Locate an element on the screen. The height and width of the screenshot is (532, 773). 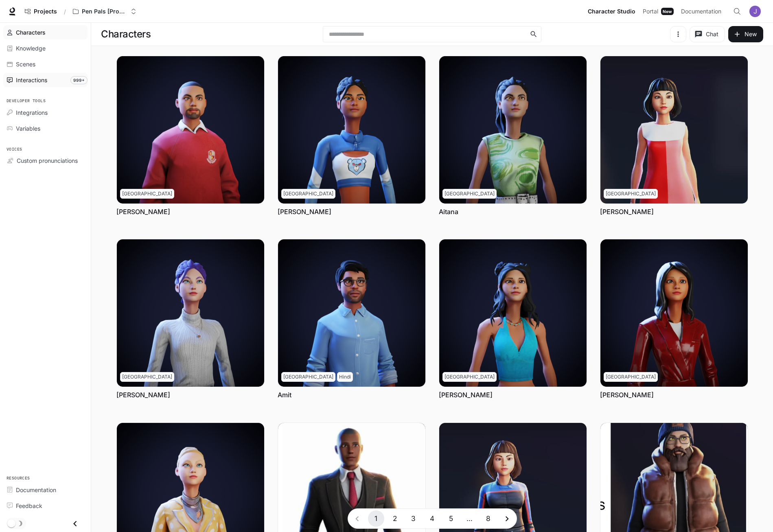
a: Custom pronunciations is located at coordinates (45, 160).